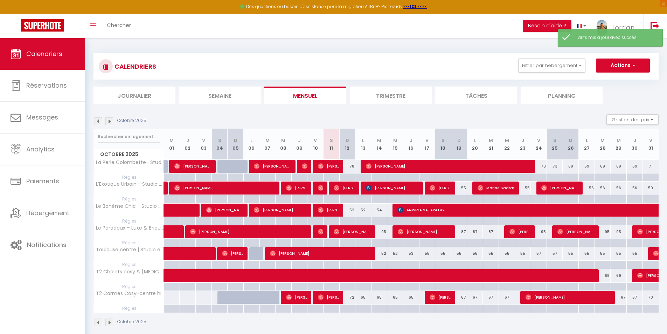 This screenshot has width=667, height=334. I want to click on th: 17, so click(427, 144).